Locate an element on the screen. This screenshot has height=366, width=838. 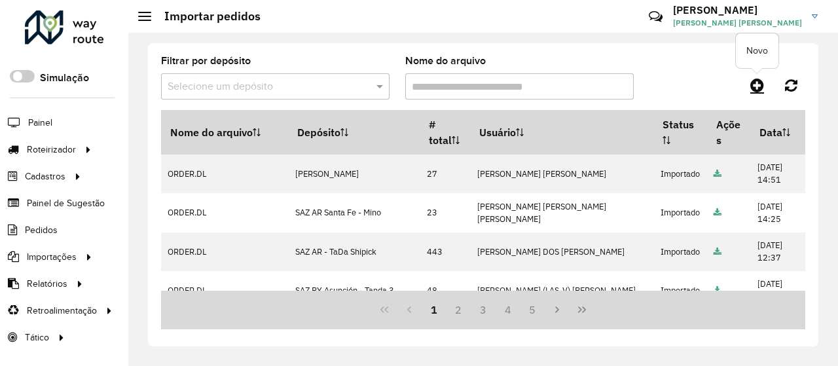
td: SAZ AR - TaDa Shipick is located at coordinates (353, 251).